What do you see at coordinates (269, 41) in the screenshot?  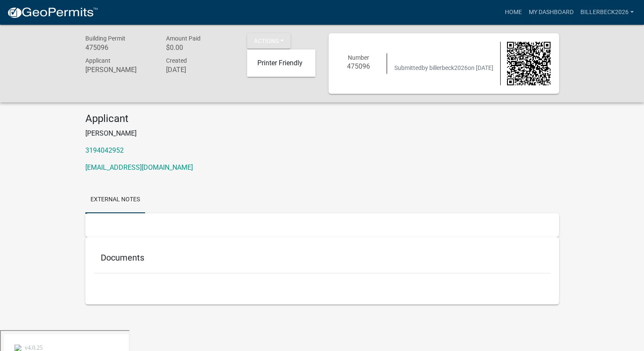 I see `button: Actions` at bounding box center [269, 41].